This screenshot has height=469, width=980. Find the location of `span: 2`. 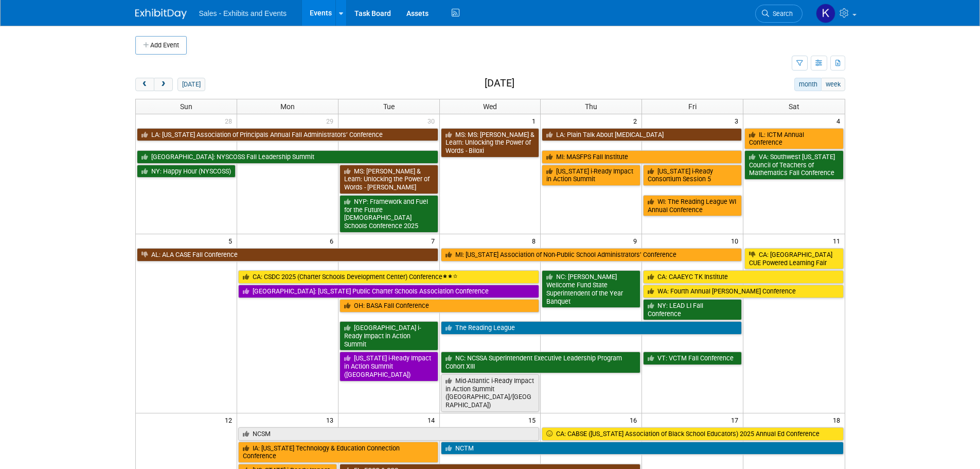

span: 2 is located at coordinates (637, 120).